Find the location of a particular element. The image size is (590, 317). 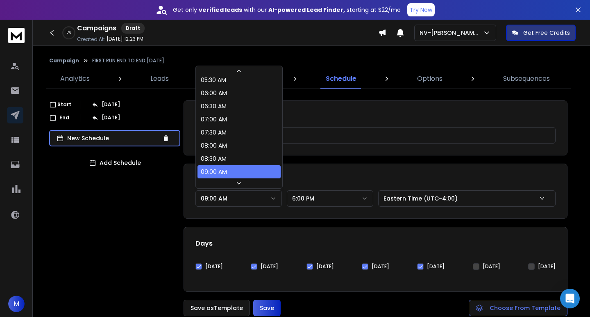

p: Created At: is located at coordinates (91, 39).